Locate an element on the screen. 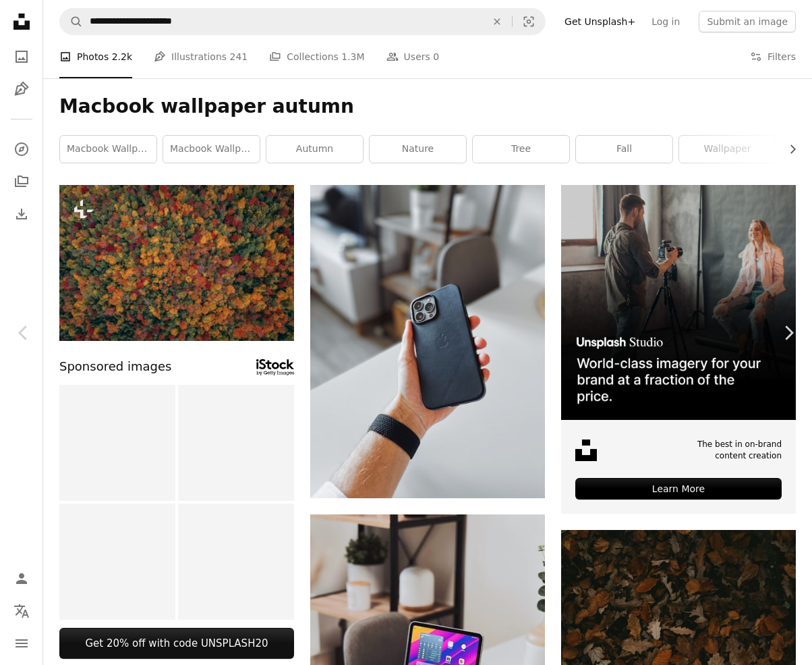 The width and height of the screenshot is (812, 665). a: fall is located at coordinates (624, 149).